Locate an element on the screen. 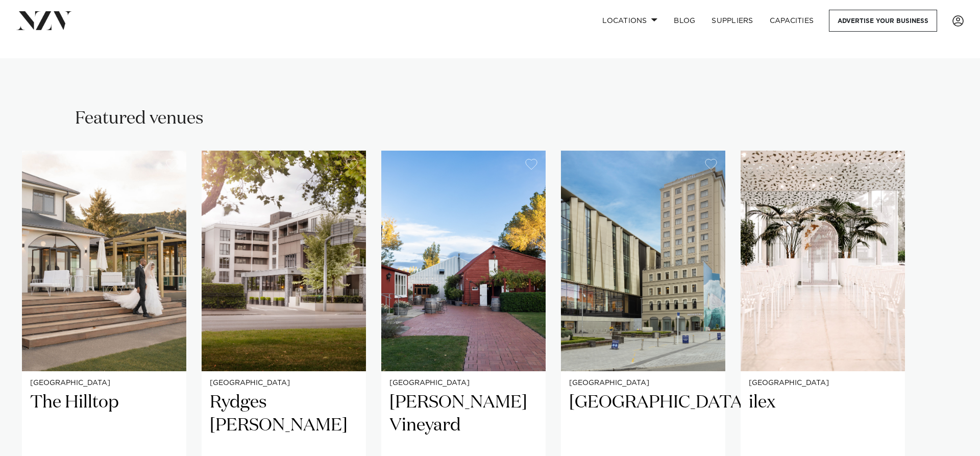  a: SUPPLIERS is located at coordinates (732, 20).